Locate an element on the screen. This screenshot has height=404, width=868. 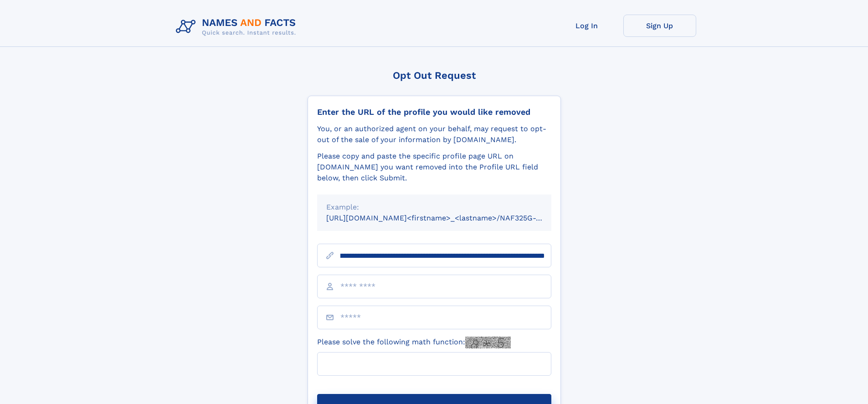
div: Example: is located at coordinates (434, 208).